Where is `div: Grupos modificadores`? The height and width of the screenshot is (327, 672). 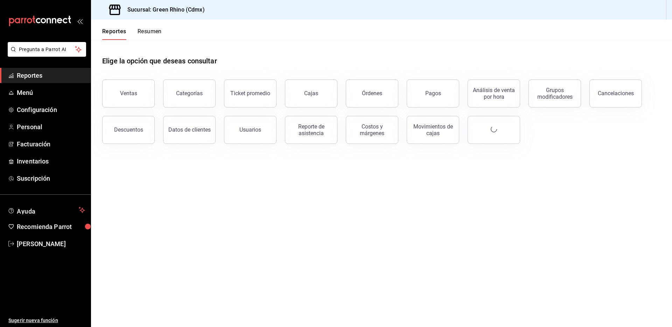
div: Grupos modificadores is located at coordinates (555, 94).